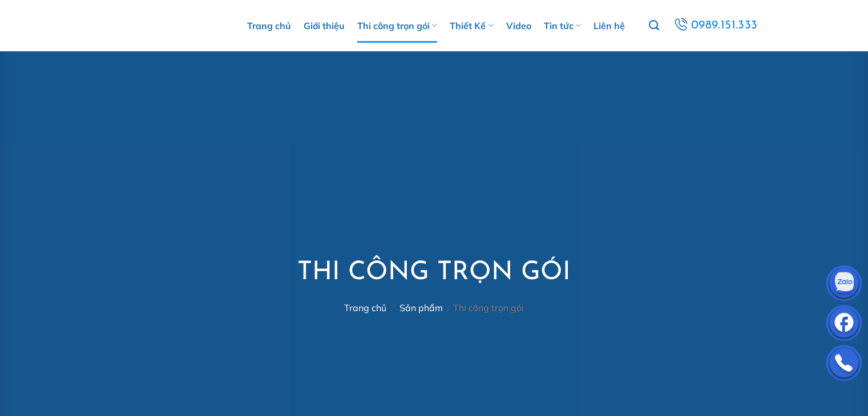 This screenshot has height=416, width=868. Describe the element at coordinates (562, 25) in the screenshot. I see `a: Tin tức` at that location.